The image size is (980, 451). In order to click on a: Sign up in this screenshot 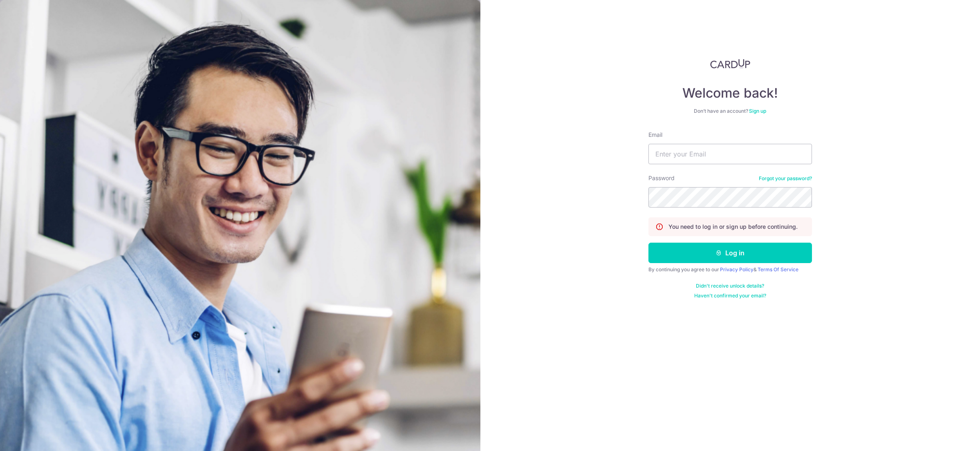, I will do `click(758, 111)`.